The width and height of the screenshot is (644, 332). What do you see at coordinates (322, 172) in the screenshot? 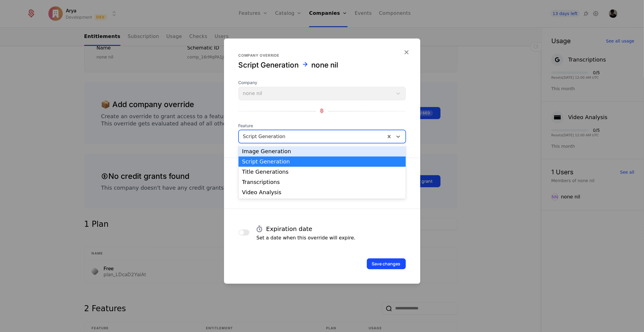
I see `div: Title Generations` at bounding box center [322, 172].